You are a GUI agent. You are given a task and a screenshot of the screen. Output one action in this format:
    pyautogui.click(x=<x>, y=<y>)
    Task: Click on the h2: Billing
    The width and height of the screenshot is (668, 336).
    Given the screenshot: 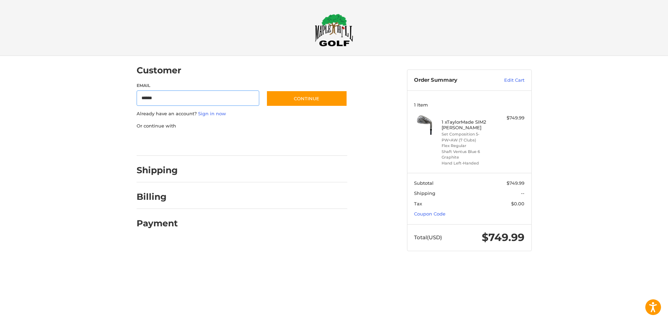 What is the action you would take?
    pyautogui.click(x=157, y=197)
    